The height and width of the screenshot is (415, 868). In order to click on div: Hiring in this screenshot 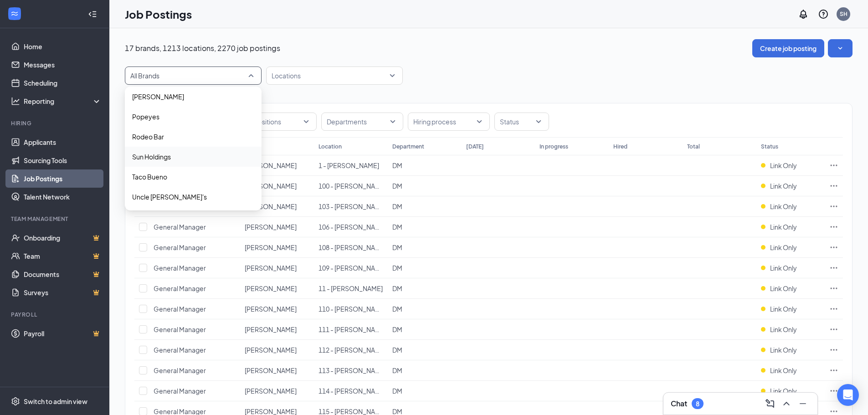, I will do `click(55, 123)`.